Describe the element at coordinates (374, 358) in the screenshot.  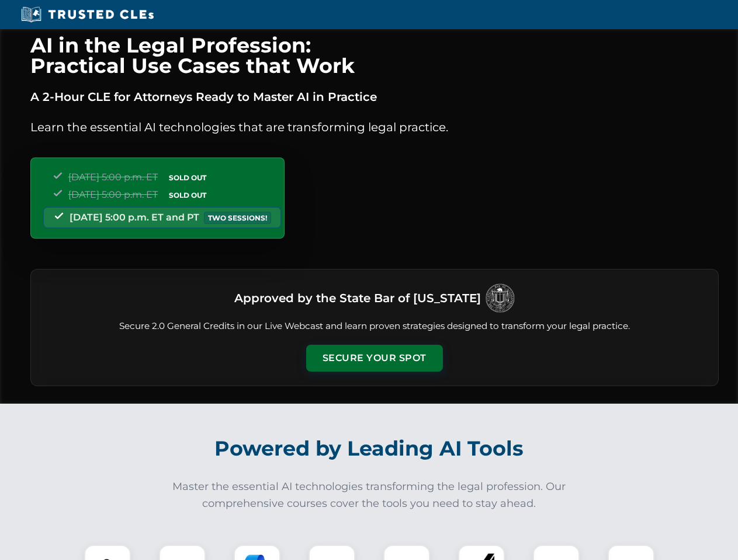
I see `button: Secure Your Spot` at that location.